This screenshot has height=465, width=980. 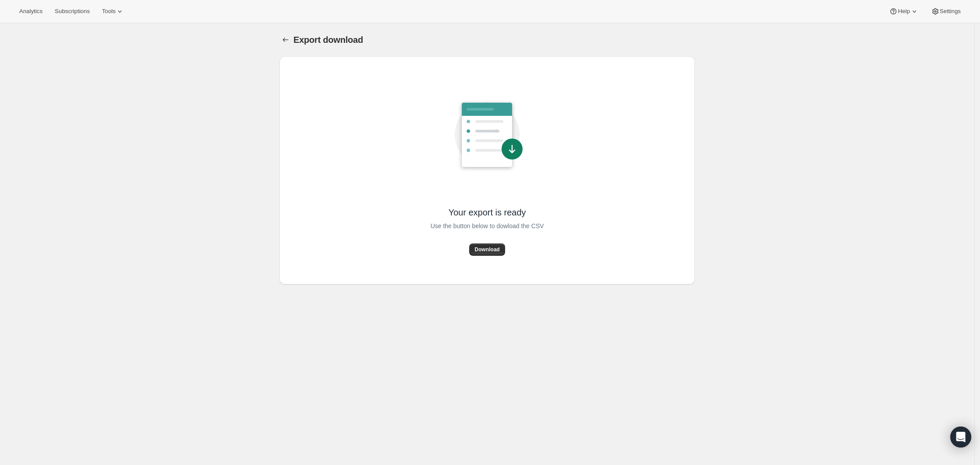 I want to click on button: Subscriptions, so click(x=72, y=12).